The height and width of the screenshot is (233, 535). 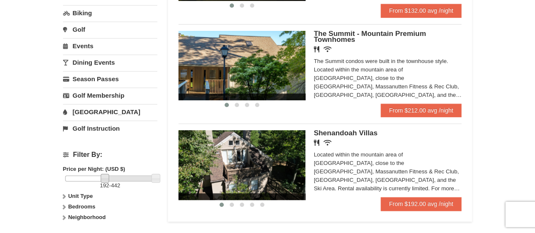 I want to click on a: Golf Membership, so click(x=110, y=95).